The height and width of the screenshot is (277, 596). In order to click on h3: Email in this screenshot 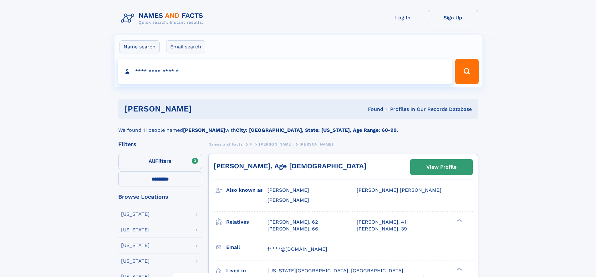, I will do `click(247, 248)`.